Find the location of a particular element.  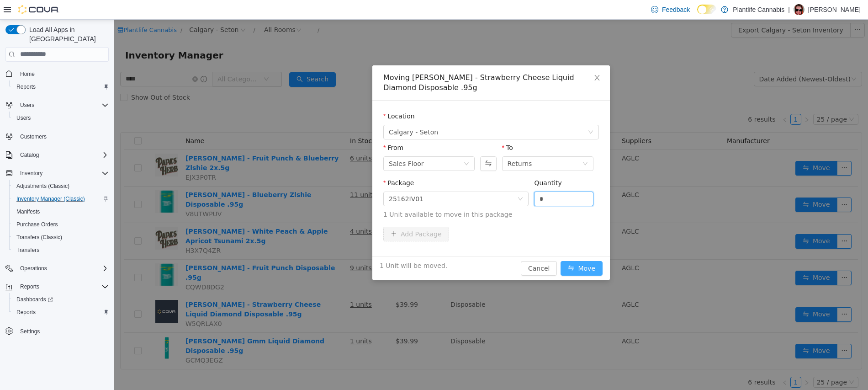

button: Transfers is located at coordinates (60, 250).